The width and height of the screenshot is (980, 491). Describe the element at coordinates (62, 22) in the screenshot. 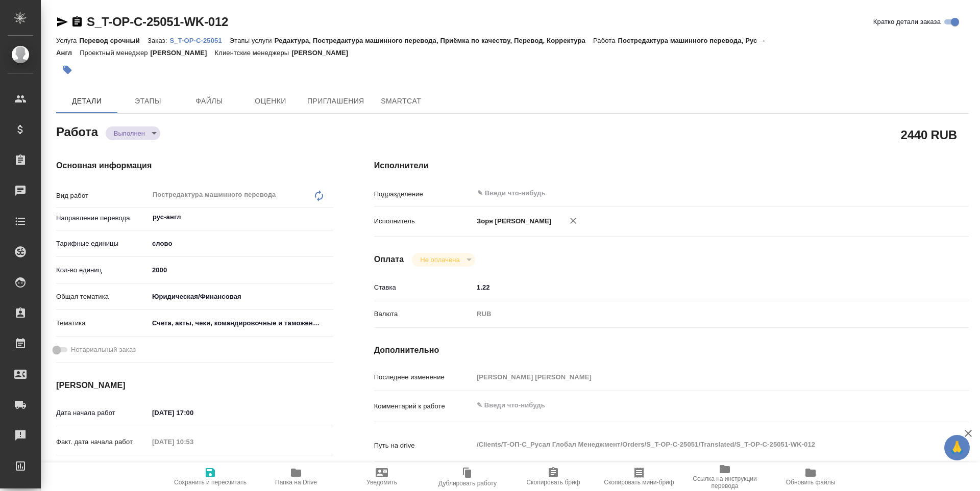

I see `button: Скопировать ссылку для ЯМессенджера` at that location.